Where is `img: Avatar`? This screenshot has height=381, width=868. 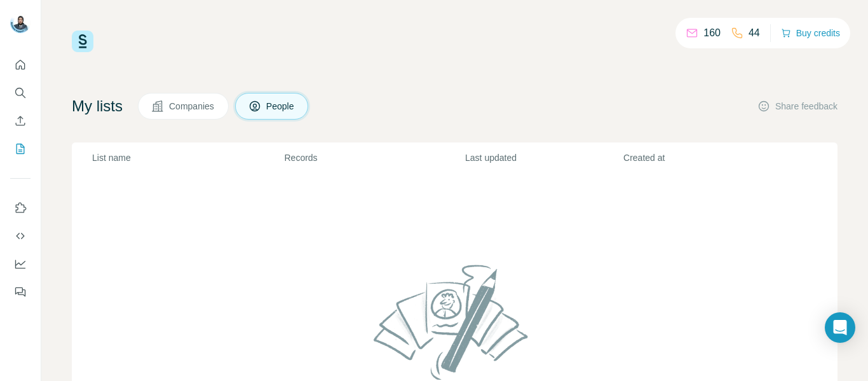 img: Avatar is located at coordinates (20, 23).